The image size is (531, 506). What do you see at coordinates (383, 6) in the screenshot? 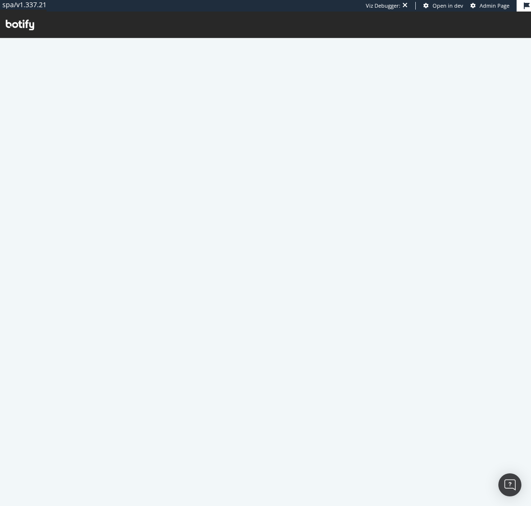
I see `div: Viz Debugger:` at bounding box center [383, 6].